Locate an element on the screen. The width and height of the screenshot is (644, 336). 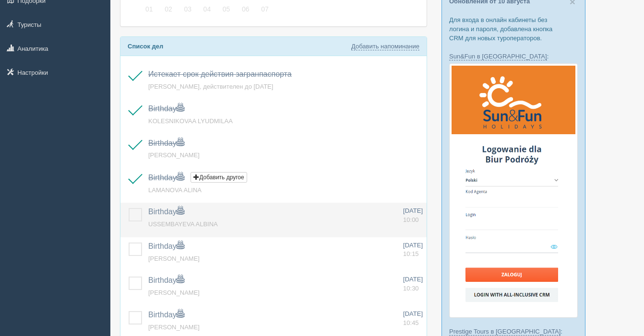
a: LAMANOVA ALINA is located at coordinates (175, 190).